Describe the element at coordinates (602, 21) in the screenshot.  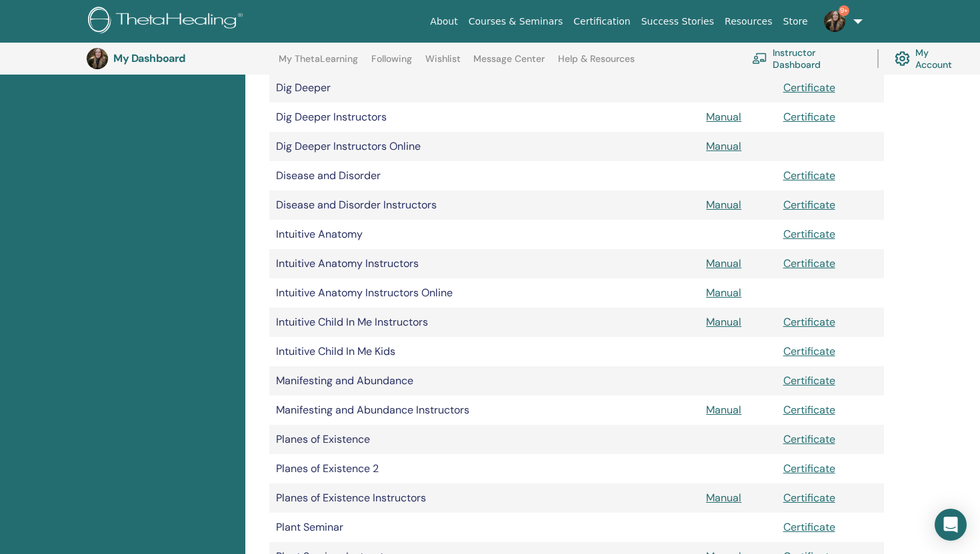
I see `a: Certification` at that location.